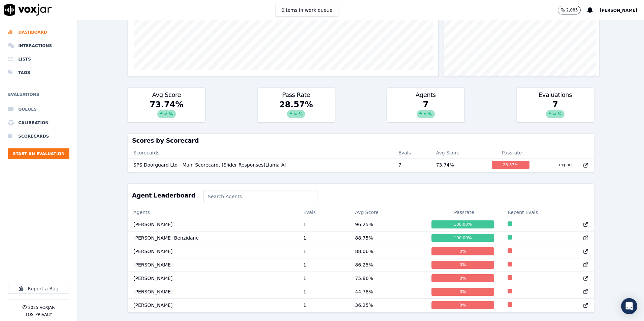  I want to click on td: SPS Doorguard Ltd - Main Scorecard. (Slider Responses)Llama AI, so click(260, 165).